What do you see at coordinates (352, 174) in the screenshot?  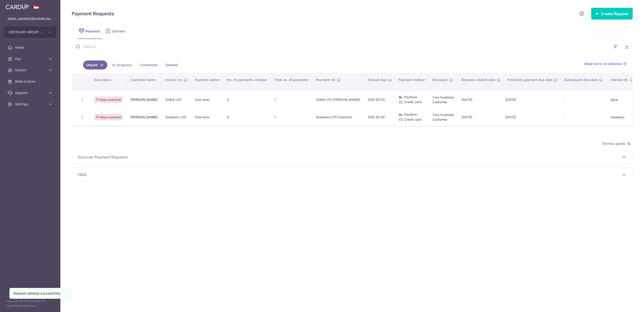 I see `p: FAQs` at bounding box center [352, 174].